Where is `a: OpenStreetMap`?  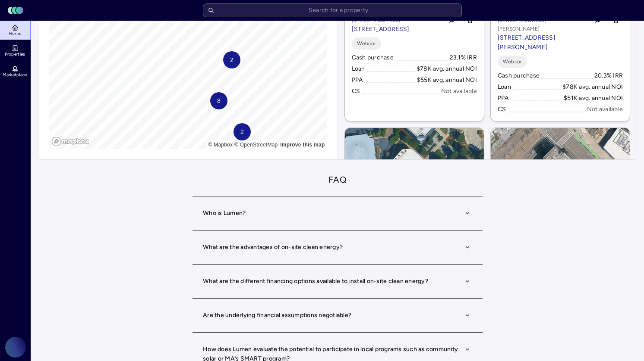
a: OpenStreetMap is located at coordinates (256, 145).